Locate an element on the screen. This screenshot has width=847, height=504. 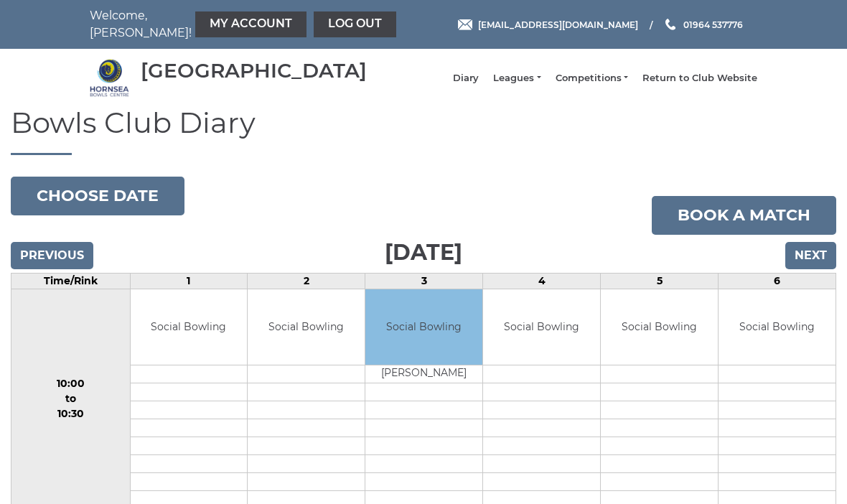
input: Previous is located at coordinates (52, 255).